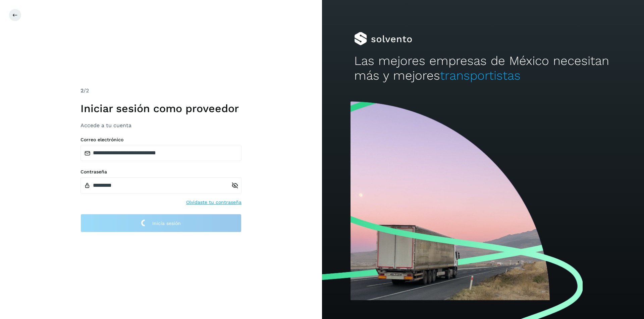 This screenshot has width=644, height=319. What do you see at coordinates (161, 91) in the screenshot?
I see `div: /2` at bounding box center [161, 91].